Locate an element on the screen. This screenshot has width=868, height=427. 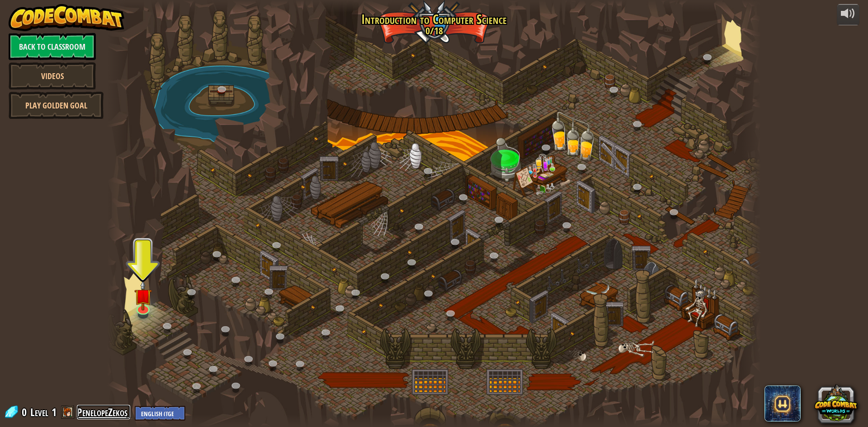
a: Videos is located at coordinates (52, 76).